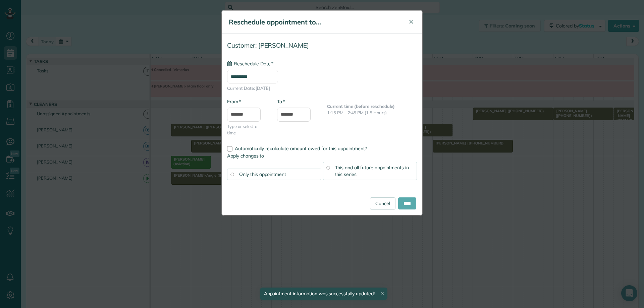 This screenshot has height=308, width=644. What do you see at coordinates (281, 101) in the screenshot?
I see `label: To` at bounding box center [281, 101].